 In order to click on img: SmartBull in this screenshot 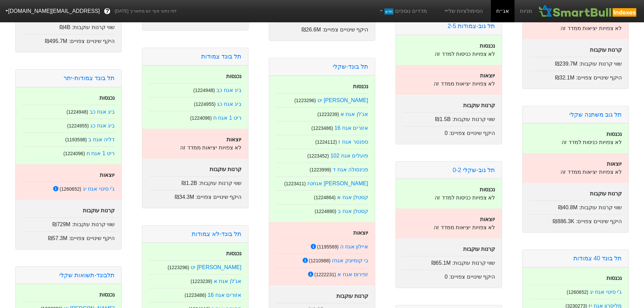, I will do `click(588, 11)`.